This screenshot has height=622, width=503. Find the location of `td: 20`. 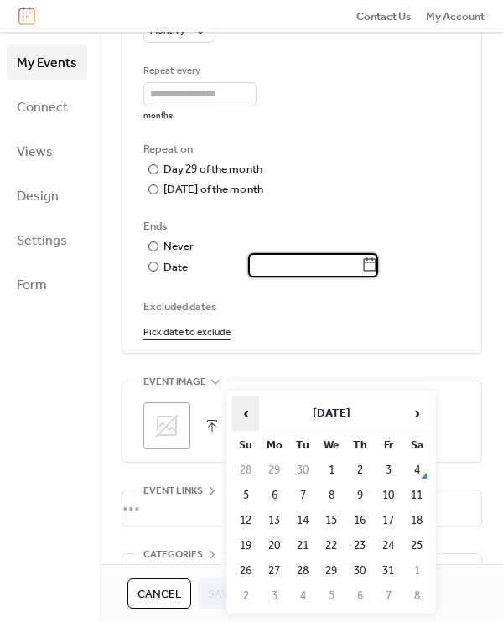

td: 20 is located at coordinates (274, 546).